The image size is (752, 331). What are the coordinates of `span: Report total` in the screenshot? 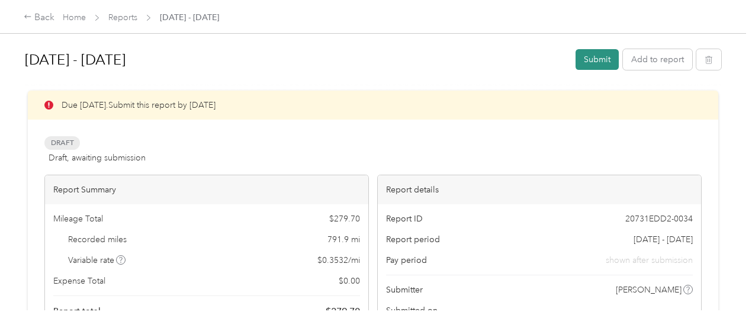 It's located at (77, 311).